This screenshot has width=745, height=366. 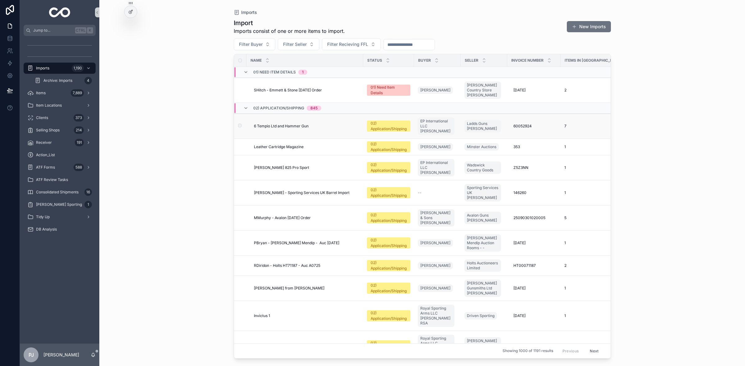 What do you see at coordinates (534, 126) in the screenshot?
I see `a: 60052924` at bounding box center [534, 126].